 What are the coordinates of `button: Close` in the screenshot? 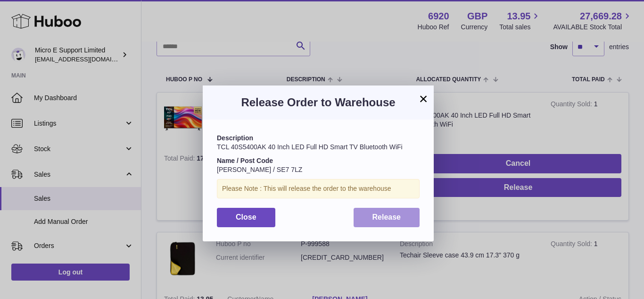 It's located at (246, 217).